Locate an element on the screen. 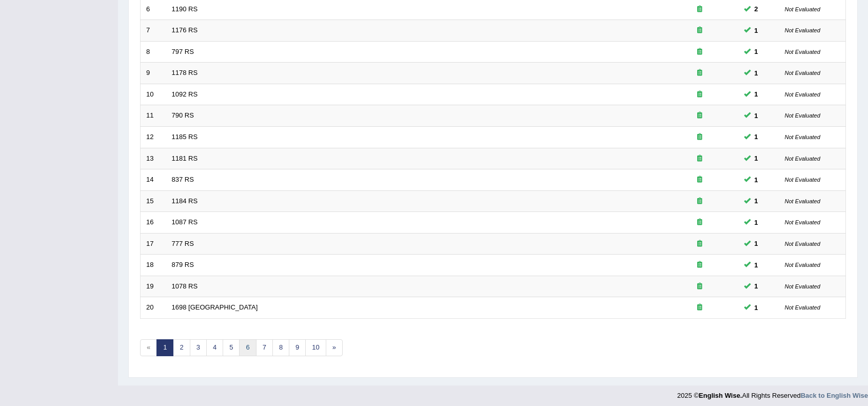  a: 1092 RS is located at coordinates (185, 94).